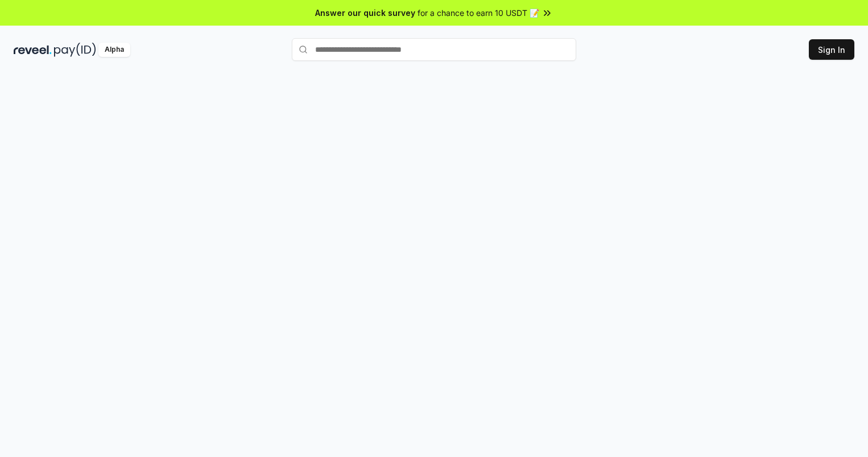 The height and width of the screenshot is (457, 868). What do you see at coordinates (114, 49) in the screenshot?
I see `div: Alpha` at bounding box center [114, 49].